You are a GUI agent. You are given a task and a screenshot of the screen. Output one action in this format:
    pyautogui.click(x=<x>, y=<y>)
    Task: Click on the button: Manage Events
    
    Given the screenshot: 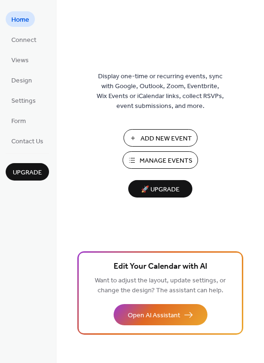 What is the action you would take?
    pyautogui.click(x=160, y=160)
    